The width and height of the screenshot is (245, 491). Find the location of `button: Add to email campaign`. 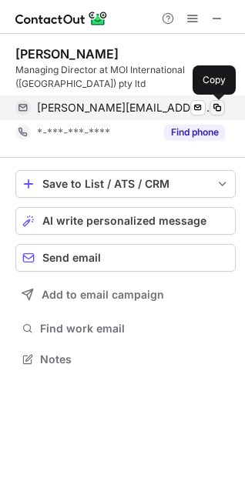

button: Add to email campaign is located at coordinates (125, 295).